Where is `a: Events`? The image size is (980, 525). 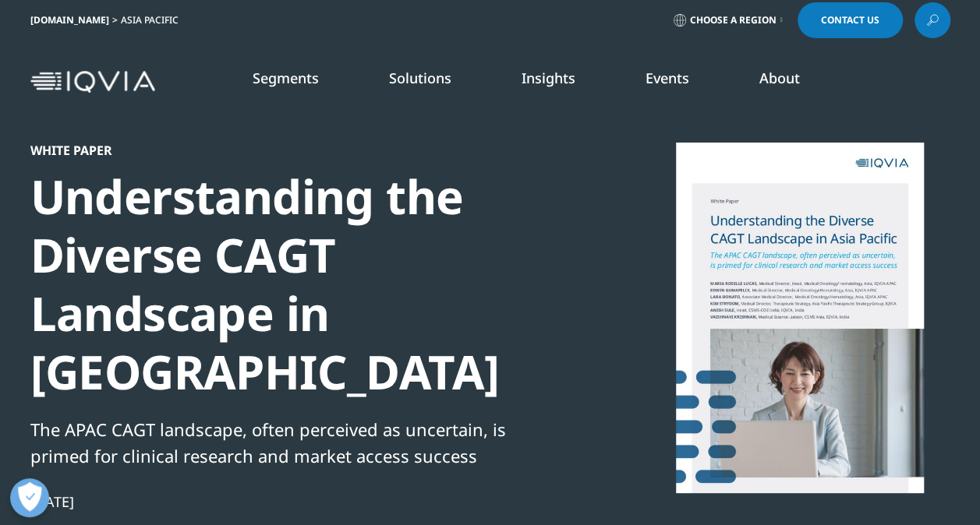 a: Events is located at coordinates (667, 78).